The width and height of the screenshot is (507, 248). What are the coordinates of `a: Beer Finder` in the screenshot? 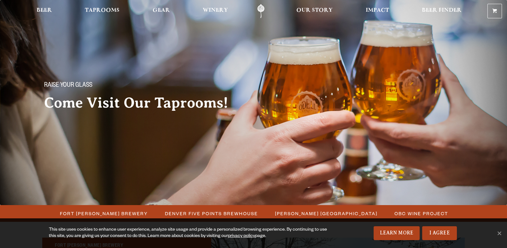 It's located at (442, 11).